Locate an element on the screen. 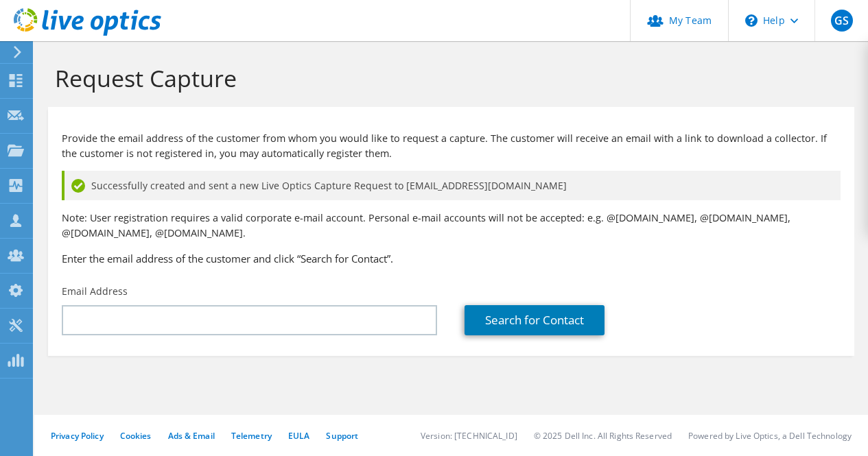 This screenshot has height=456, width=868. p: Provide the email address of the customer from whom you would like to request a capture. The cust... is located at coordinates (451, 146).